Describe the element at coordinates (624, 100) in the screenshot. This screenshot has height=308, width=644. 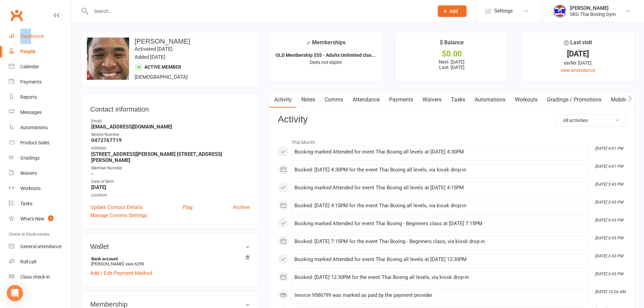
I see `a: Mobile App` at that location.